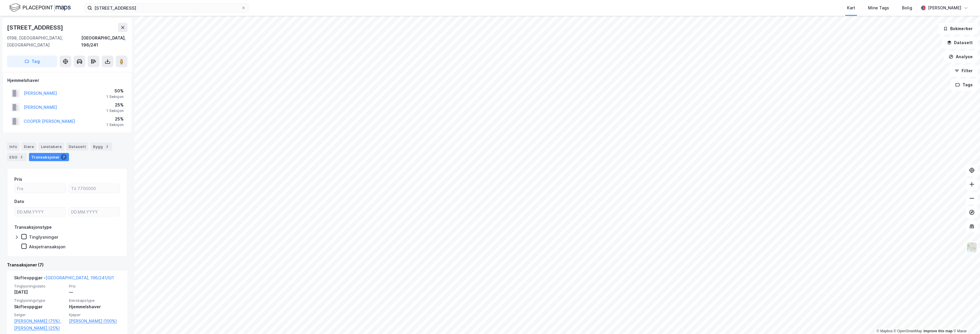 The height and width of the screenshot is (334, 980). I want to click on button: Analyse, so click(961, 57).